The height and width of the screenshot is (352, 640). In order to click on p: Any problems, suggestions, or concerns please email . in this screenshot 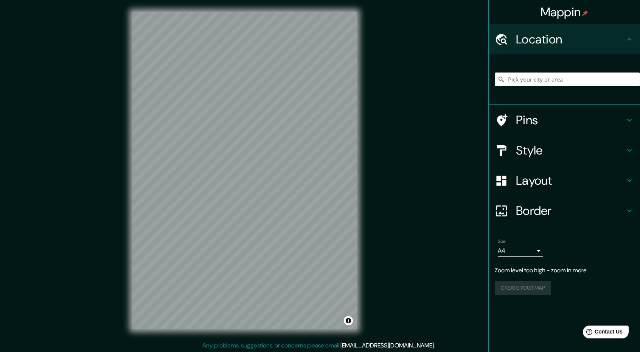, I will do `click(318, 346)`.